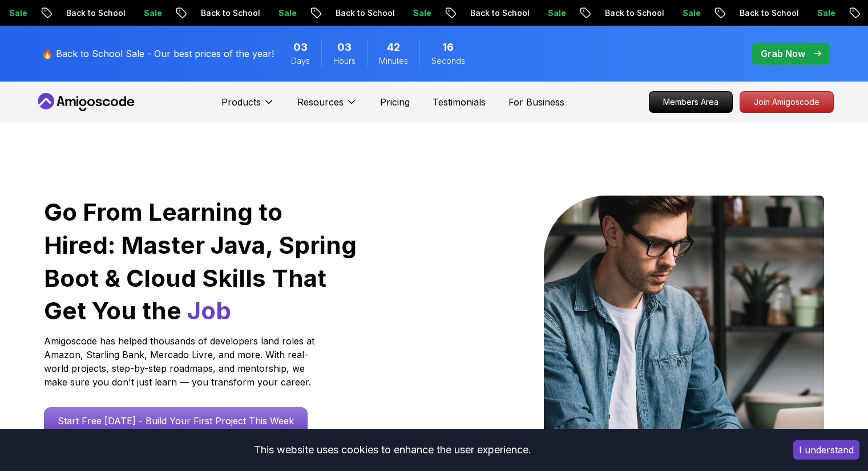  What do you see at coordinates (786, 102) in the screenshot?
I see `p: Join Amigoscode` at bounding box center [786, 102].